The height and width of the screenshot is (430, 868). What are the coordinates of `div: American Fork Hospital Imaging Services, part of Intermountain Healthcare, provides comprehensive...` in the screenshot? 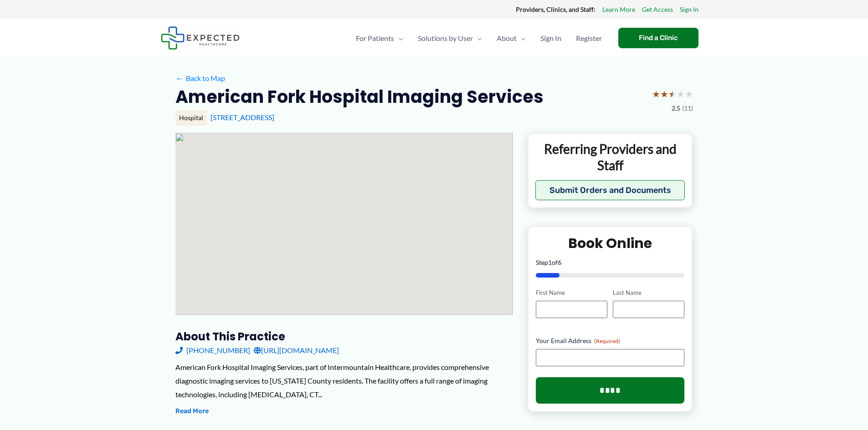 It's located at (344, 381).